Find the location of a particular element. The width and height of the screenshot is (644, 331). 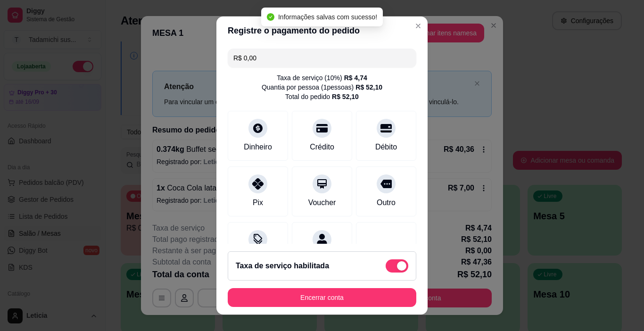

div: Crédito is located at coordinates (322, 147).